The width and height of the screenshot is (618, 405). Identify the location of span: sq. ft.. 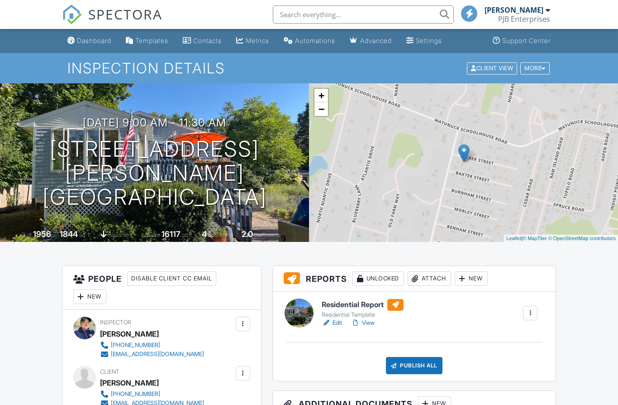
(86, 234).